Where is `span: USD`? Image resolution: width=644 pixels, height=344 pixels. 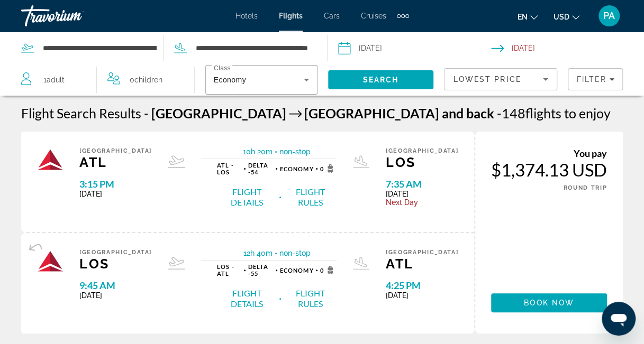 span: USD is located at coordinates (561, 17).